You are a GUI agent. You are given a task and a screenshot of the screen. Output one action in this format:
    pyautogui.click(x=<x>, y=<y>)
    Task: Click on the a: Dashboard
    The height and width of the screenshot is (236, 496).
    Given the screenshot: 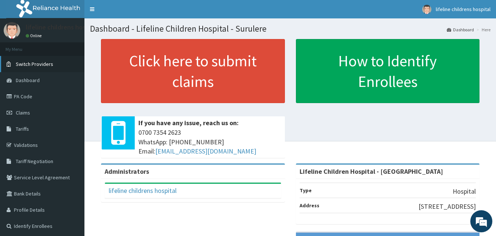 What is the action you would take?
    pyautogui.click(x=461, y=29)
    